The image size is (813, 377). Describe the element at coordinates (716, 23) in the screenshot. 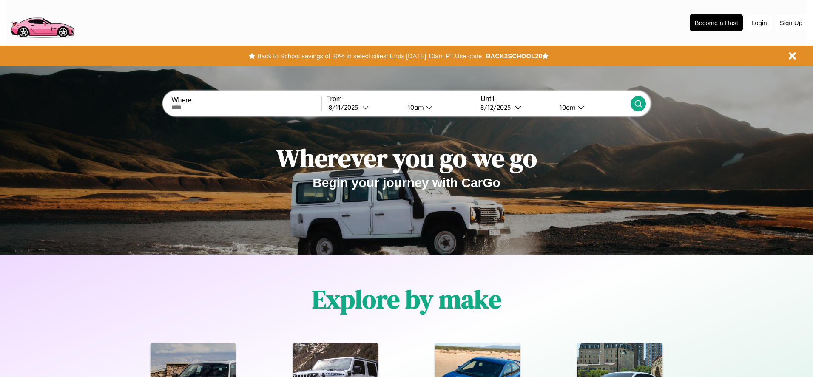

I see `button: Become a Host` at that location.